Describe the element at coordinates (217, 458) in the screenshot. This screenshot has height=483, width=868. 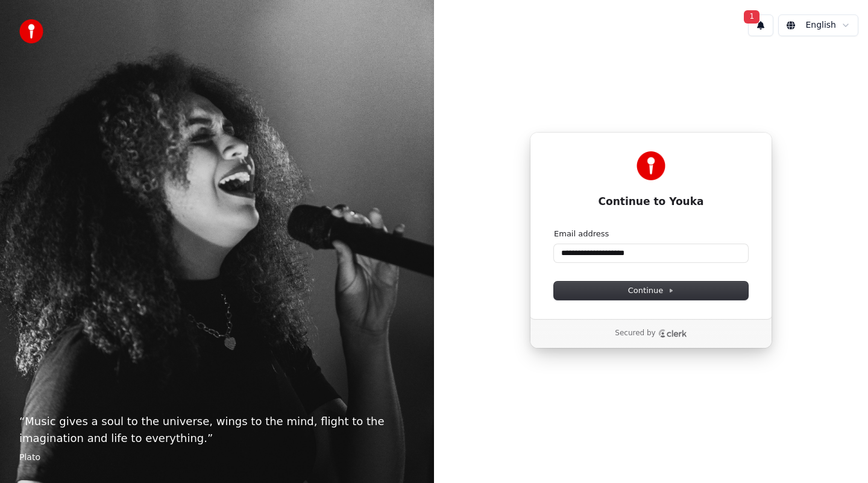
I see `footer: Plato` at that location.